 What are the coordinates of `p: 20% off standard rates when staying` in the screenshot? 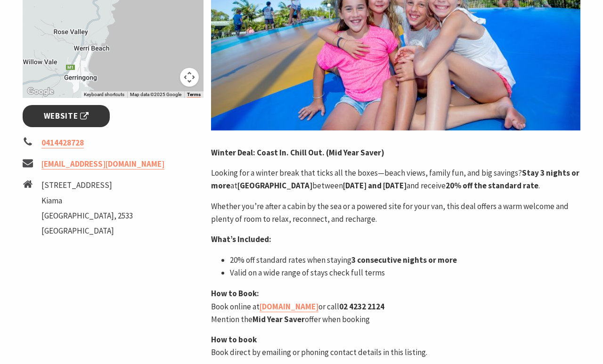 It's located at (405, 260).